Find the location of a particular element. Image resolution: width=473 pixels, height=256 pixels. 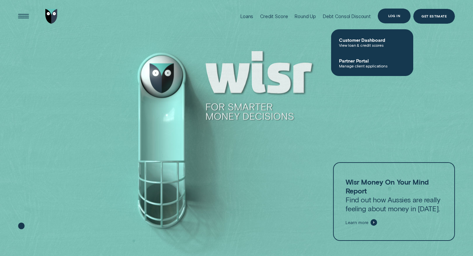

span: Learn more is located at coordinates (357, 222).